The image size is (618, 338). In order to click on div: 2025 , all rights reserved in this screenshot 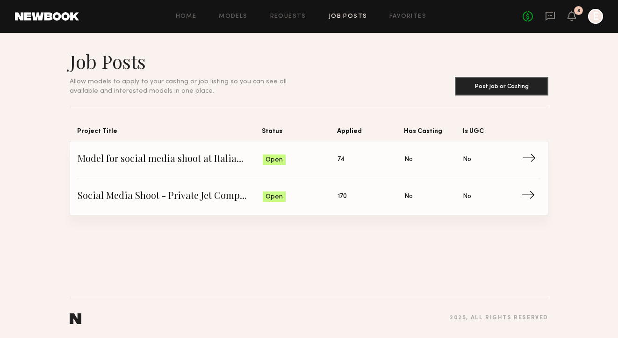, I will do `click(499, 318)`.